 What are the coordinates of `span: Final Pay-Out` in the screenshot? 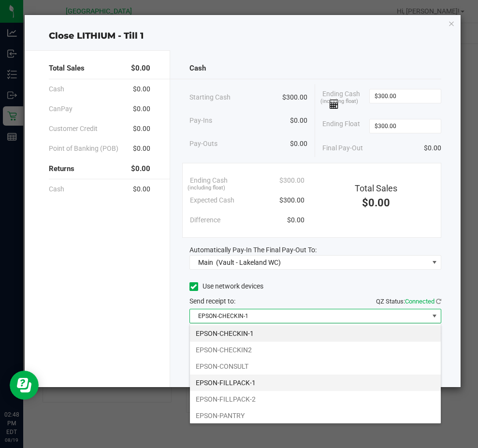 It's located at (343, 148).